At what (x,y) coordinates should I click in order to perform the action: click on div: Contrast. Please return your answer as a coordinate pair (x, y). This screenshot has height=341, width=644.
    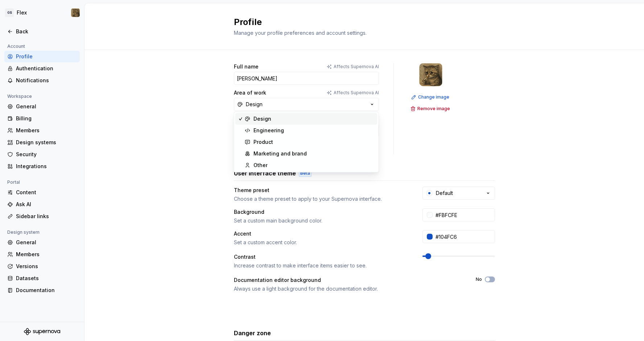
    Looking at the image, I should click on (245, 257).